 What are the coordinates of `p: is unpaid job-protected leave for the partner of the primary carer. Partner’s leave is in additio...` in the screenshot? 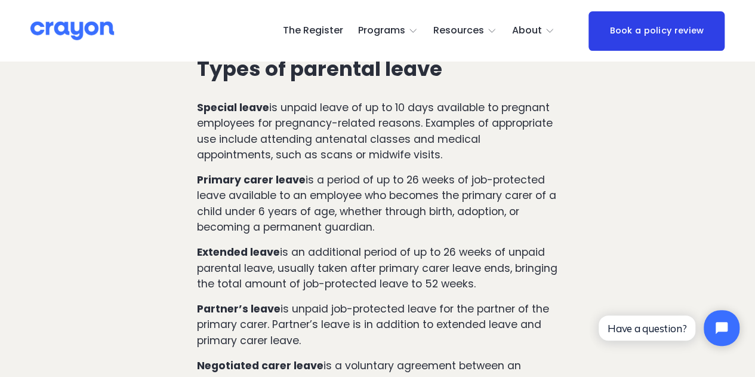 It's located at (377, 324).